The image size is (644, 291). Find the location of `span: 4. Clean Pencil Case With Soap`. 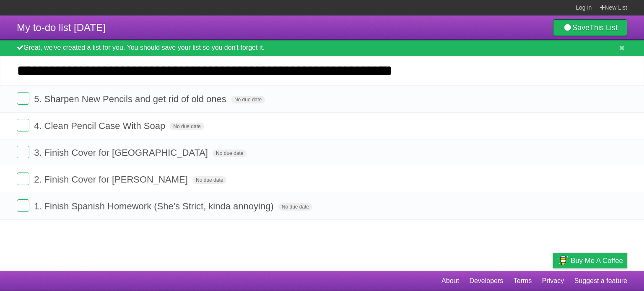

span: 4. Clean Pencil Case With Soap is located at coordinates (101, 125).